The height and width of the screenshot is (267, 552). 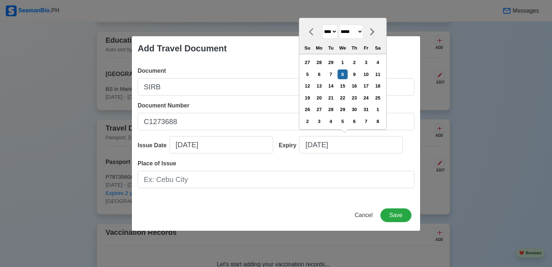 I want to click on div: Choose Thursday, March 30th, 2028, so click(x=354, y=109).